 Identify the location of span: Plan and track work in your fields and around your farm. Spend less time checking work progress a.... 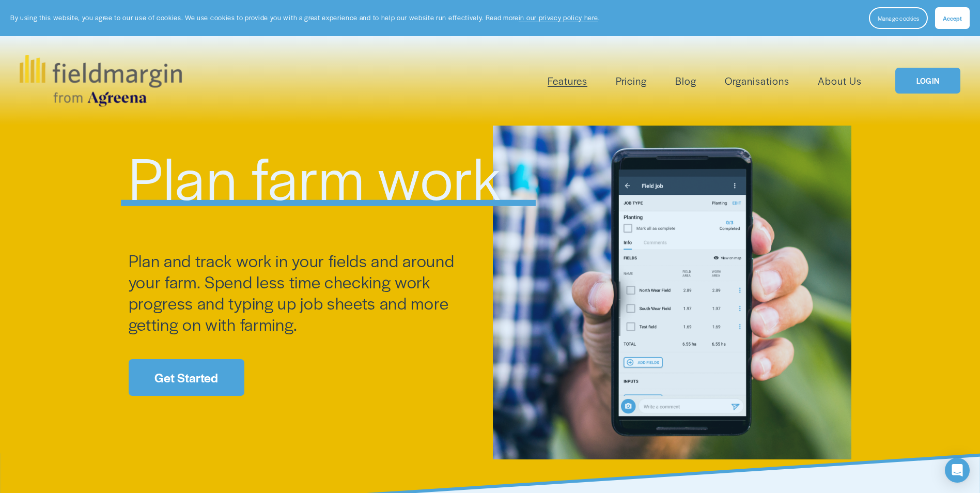
(294, 291).